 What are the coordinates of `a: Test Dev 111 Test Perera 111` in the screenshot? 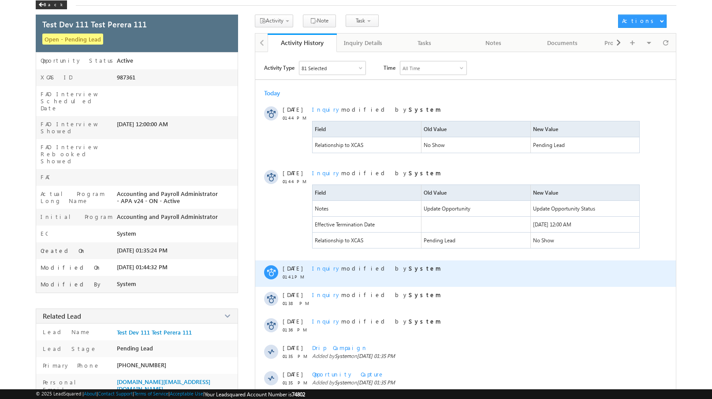 It's located at (154, 332).